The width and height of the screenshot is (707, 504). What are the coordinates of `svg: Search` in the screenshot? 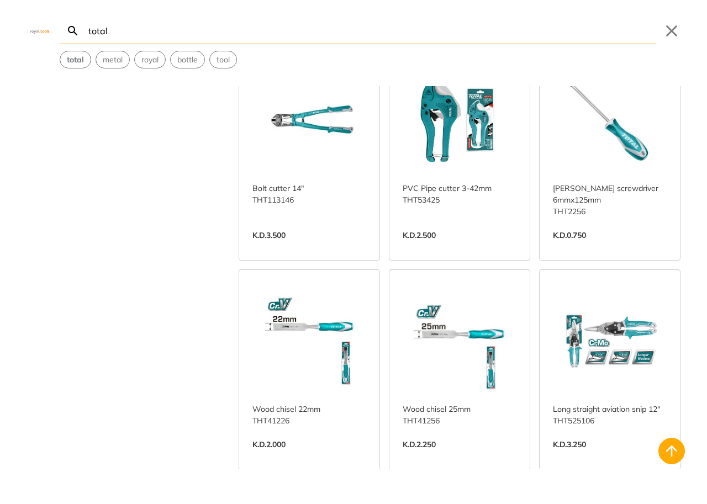 It's located at (73, 31).